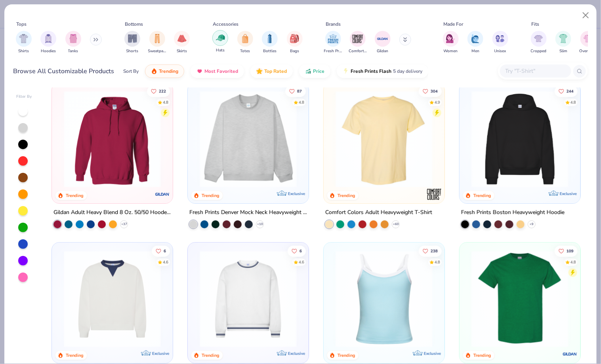 The width and height of the screenshot is (601, 364). Describe the element at coordinates (259, 71) in the screenshot. I see `img: TopRated.gif` at that location.